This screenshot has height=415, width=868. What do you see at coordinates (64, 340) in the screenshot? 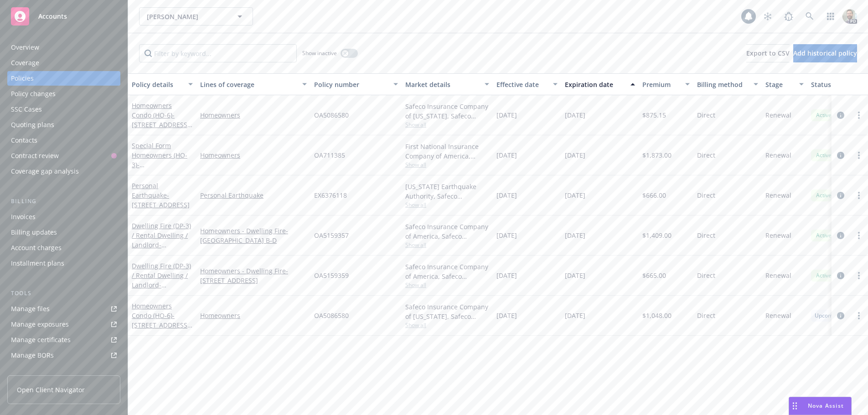
I see `a: Manage certificates` at bounding box center [64, 340].